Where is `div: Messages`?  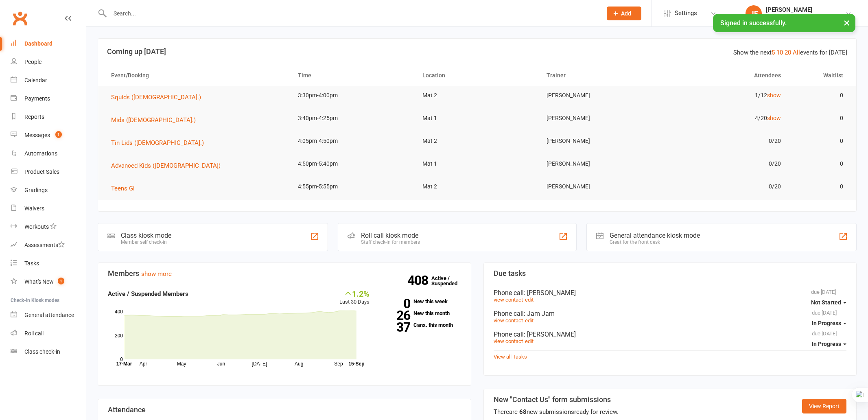 div: Messages is located at coordinates (37, 135).